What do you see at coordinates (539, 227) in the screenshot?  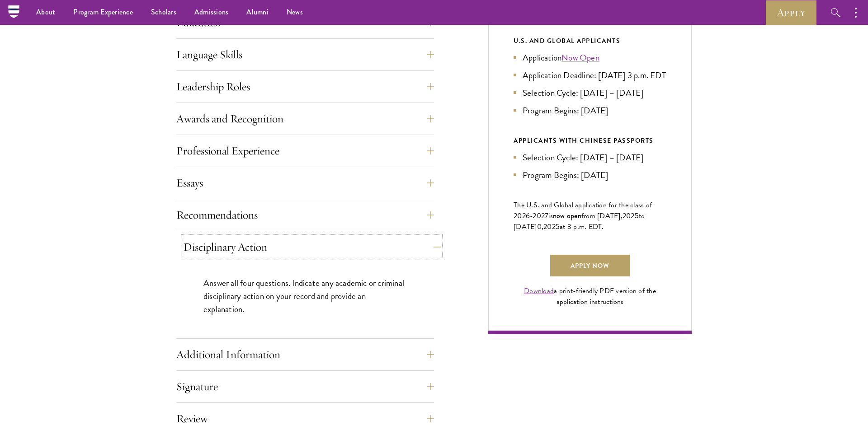 I see `span: 0` at bounding box center [539, 227].